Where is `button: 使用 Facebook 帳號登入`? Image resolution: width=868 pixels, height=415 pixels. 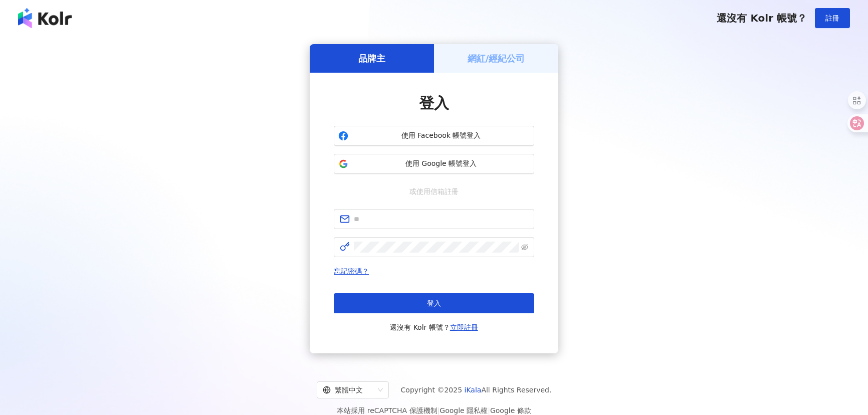
button: 使用 Facebook 帳號登入 is located at coordinates (434, 136).